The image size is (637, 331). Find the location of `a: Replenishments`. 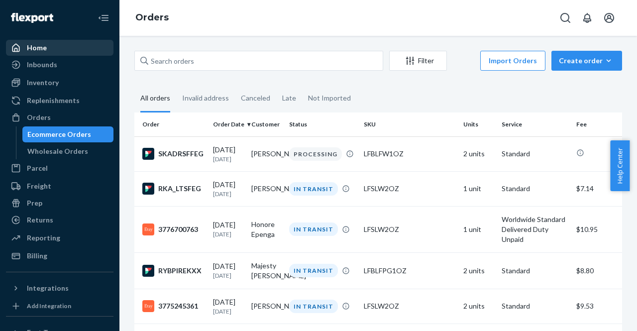

a: Replenishments is located at coordinates (60, 100).